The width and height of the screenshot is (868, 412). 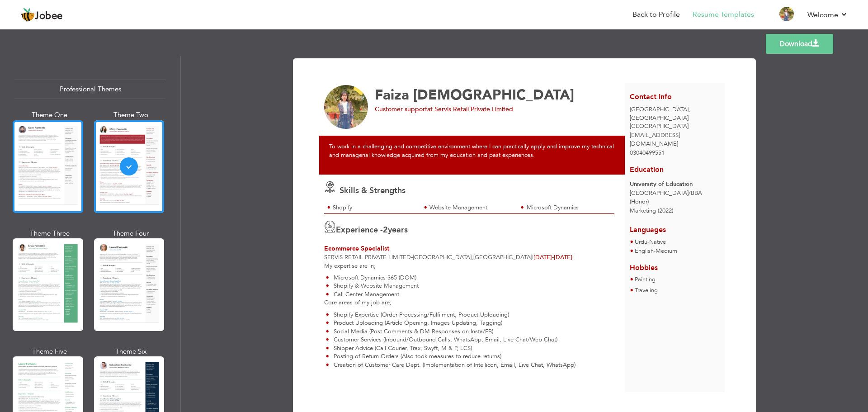 I want to click on div: Professional Themes, so click(x=90, y=89).